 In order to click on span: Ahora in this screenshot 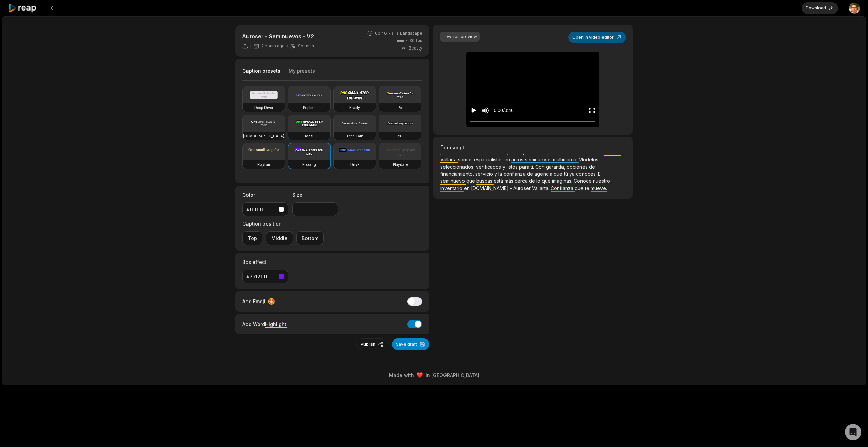, I will do `click(589, 152)`.